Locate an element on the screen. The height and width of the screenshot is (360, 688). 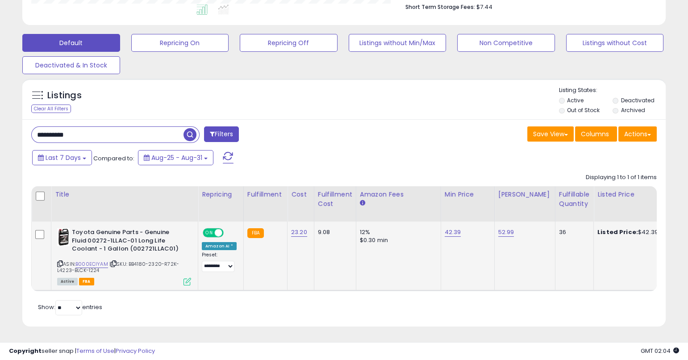
h5: Listings is located at coordinates (64, 96).